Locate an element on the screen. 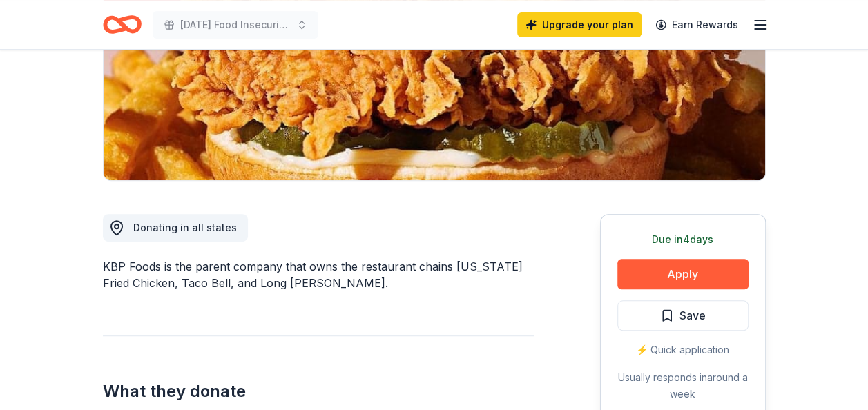 This screenshot has width=868, height=410. div: ⚡️ Quick application is located at coordinates (683, 350).